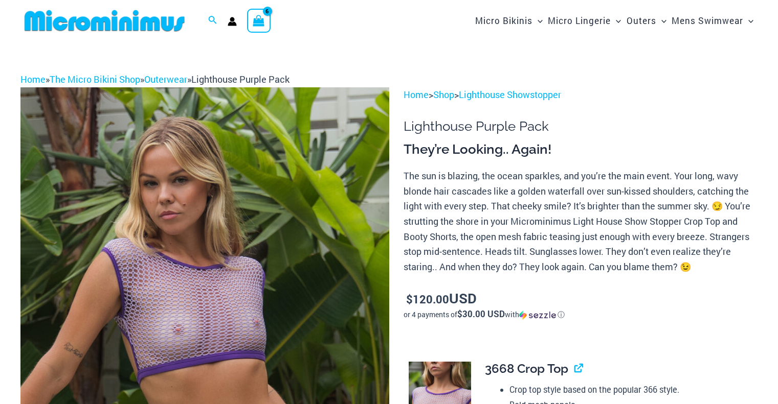 The width and height of the screenshot is (778, 404). I want to click on div: or 4 payments of$30.00 USDwithSezzle Click to learn more about Sezzle, so click(580, 315).